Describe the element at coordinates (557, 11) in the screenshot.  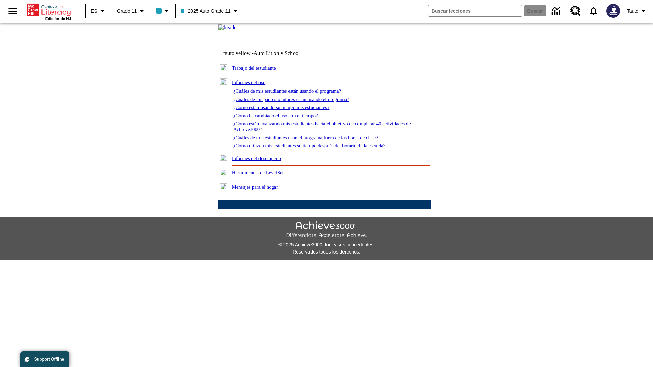
I see `a: Centro de información` at that location.